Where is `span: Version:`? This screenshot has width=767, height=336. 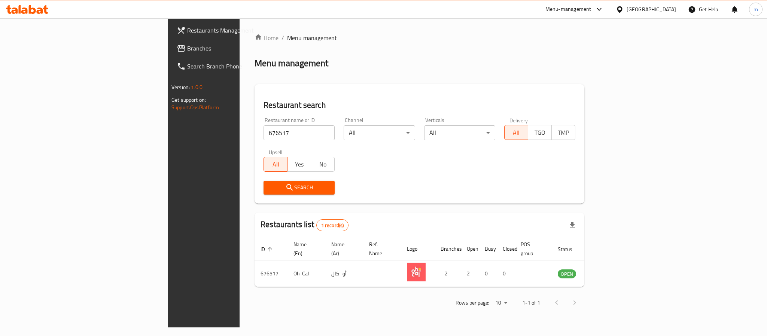 span: Version: is located at coordinates (181, 87).